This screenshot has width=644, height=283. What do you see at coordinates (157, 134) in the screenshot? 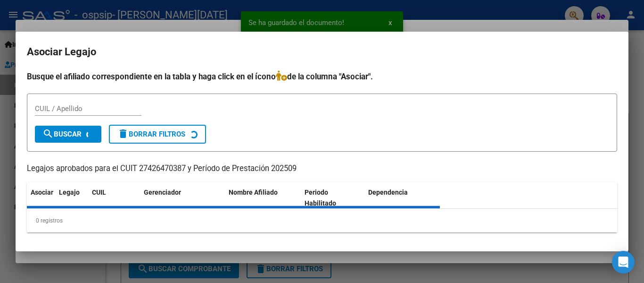
I see `button: Borrar Filtros` at bounding box center [157, 134].